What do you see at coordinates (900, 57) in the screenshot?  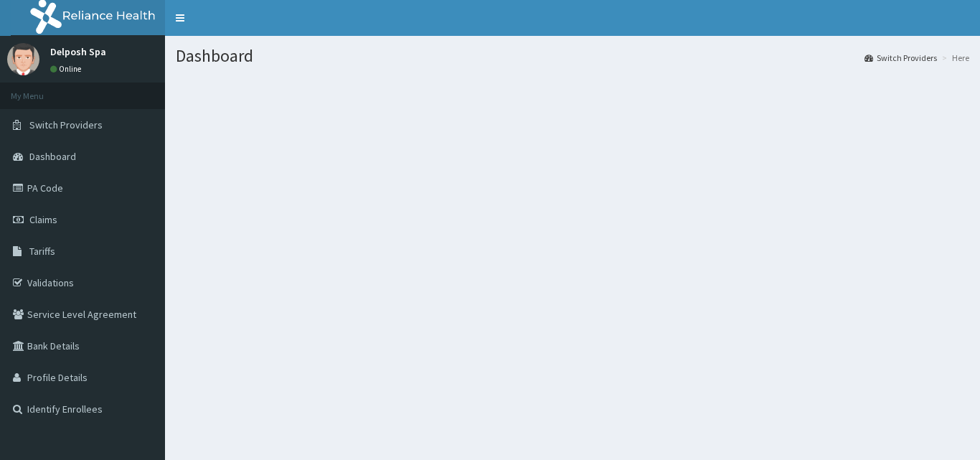 I see `a: Switch Providers` at bounding box center [900, 57].